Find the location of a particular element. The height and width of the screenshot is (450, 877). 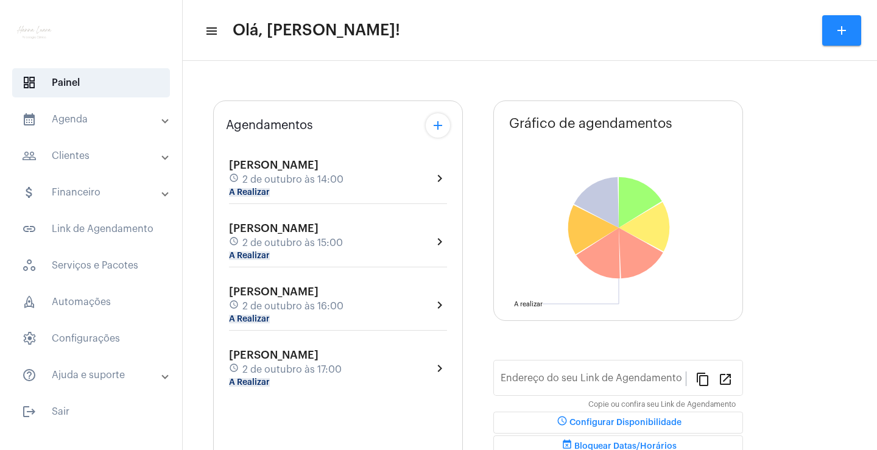

span: 2 de outubro às 16:00 is located at coordinates (293, 306).